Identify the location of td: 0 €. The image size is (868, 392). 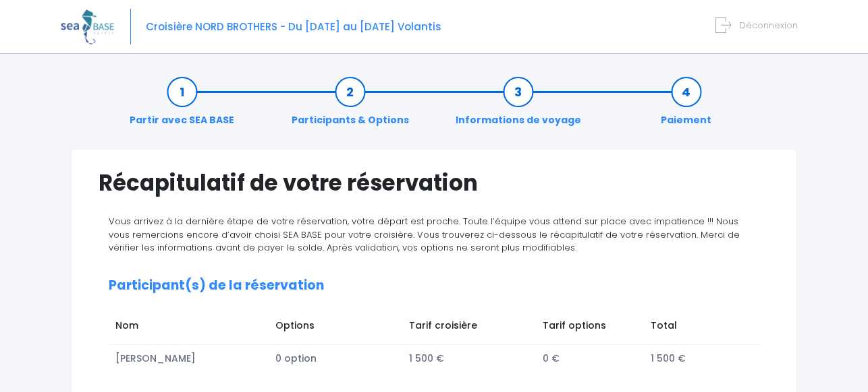
(590, 358).